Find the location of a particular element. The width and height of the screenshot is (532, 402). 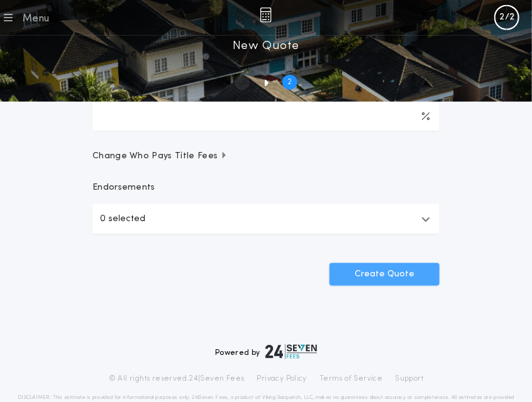

a: Terms of Service is located at coordinates (351, 379).